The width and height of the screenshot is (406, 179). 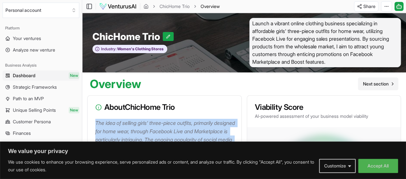 What do you see at coordinates (35, 87) in the screenshot?
I see `span: Strategic Frameworks` at bounding box center [35, 87].